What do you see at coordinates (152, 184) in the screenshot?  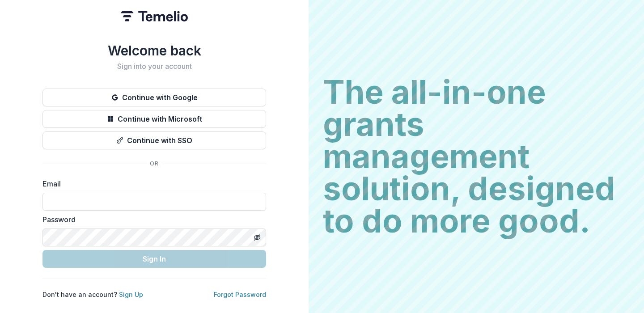 I see `label: Email` at bounding box center [152, 184].